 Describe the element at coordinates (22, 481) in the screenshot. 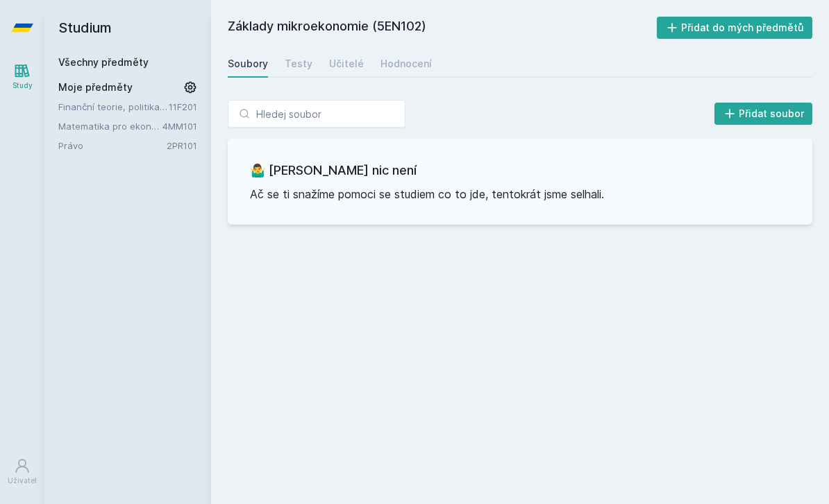

I see `div: Uživatel` at that location.